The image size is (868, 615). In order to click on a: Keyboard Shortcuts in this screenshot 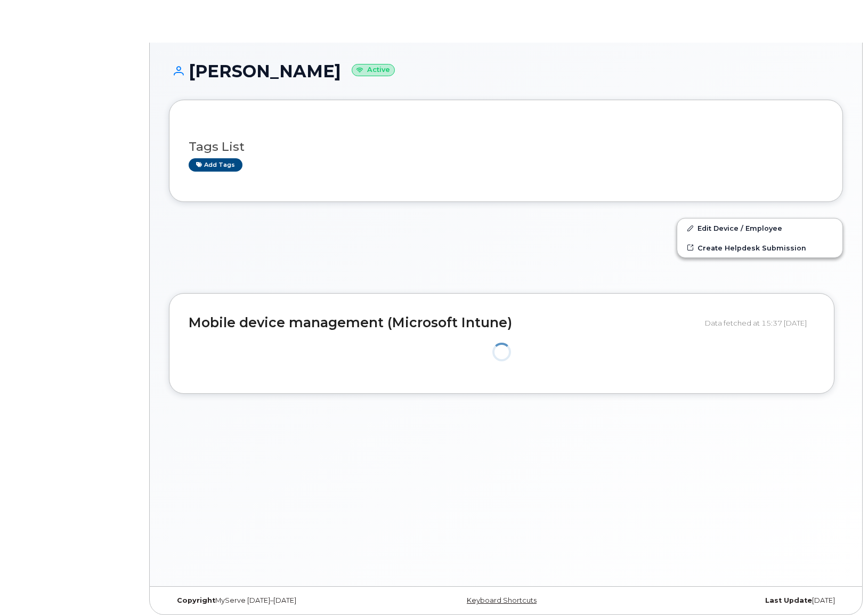, I will do `click(501, 600)`.